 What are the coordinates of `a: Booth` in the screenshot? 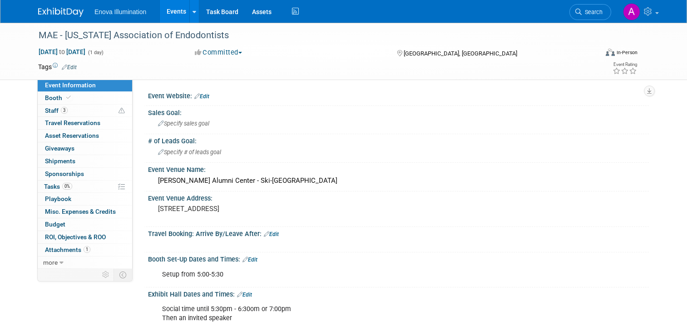 It's located at (85, 98).